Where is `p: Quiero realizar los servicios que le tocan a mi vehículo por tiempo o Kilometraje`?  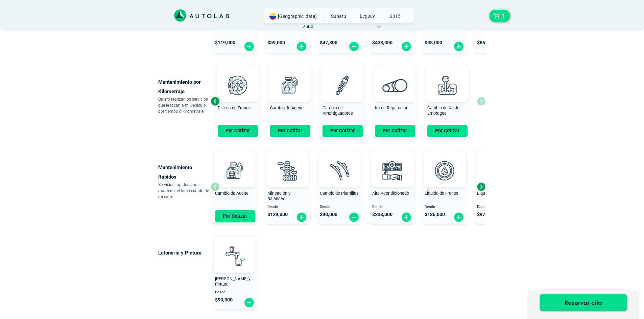
p: Quiero realizar los servicios que le tocan a mi vehículo por tiempo o Kilometraje is located at coordinates (184, 105).